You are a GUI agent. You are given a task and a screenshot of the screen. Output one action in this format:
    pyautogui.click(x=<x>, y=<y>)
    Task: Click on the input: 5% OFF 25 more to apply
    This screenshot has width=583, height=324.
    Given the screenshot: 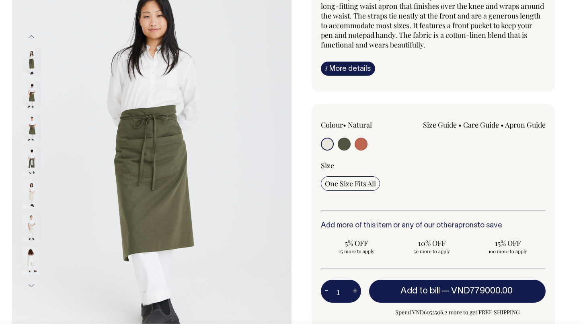 What is the action you would take?
    pyautogui.click(x=356, y=246)
    